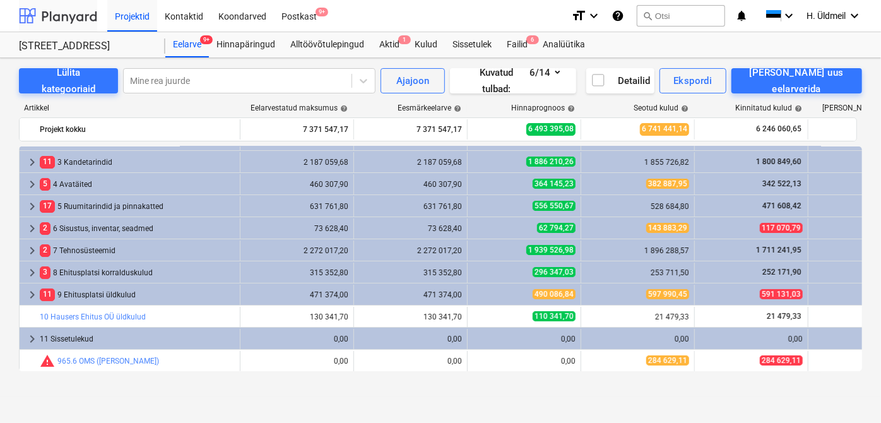  Describe the element at coordinates (517, 45) in the screenshot. I see `a: Failid6` at that location.